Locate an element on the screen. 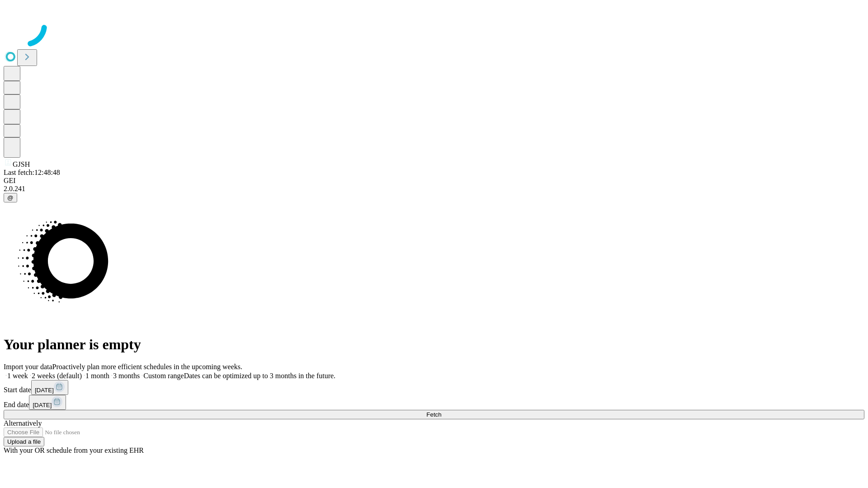  span: Alternatively is located at coordinates (23, 423).